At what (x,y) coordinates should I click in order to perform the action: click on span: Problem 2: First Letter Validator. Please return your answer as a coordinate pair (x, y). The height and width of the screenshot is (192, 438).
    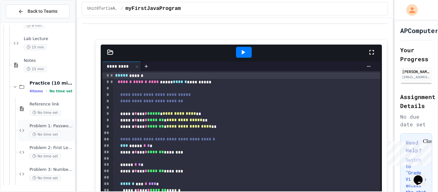
    Looking at the image, I should click on (51, 148).